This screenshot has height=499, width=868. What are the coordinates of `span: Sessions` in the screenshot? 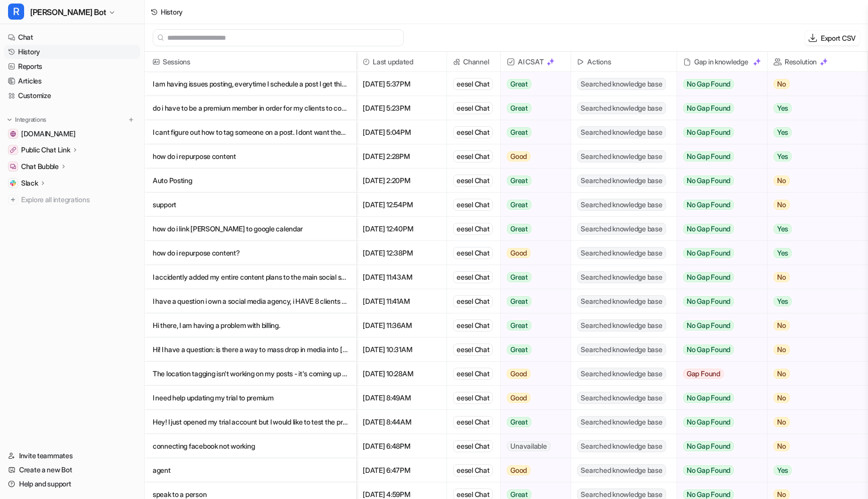 It's located at (250, 62).